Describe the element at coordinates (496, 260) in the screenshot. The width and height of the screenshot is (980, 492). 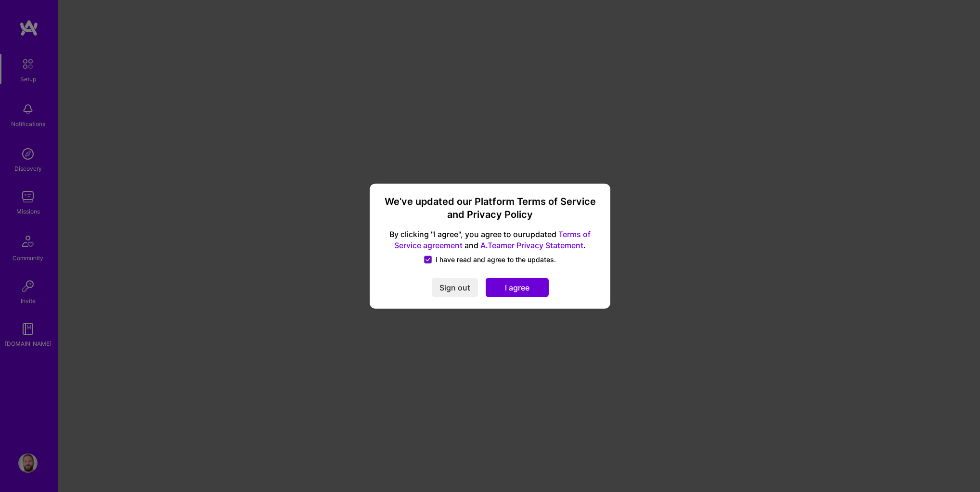
I see `span: I have read and agree to the updates.` at that location.